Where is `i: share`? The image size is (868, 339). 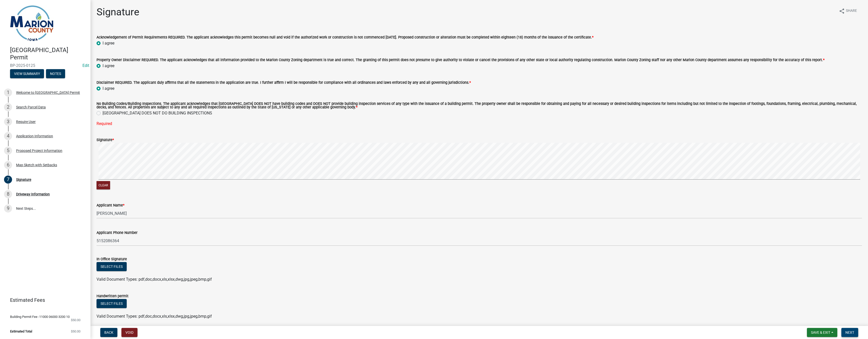 i: share is located at coordinates (842, 11).